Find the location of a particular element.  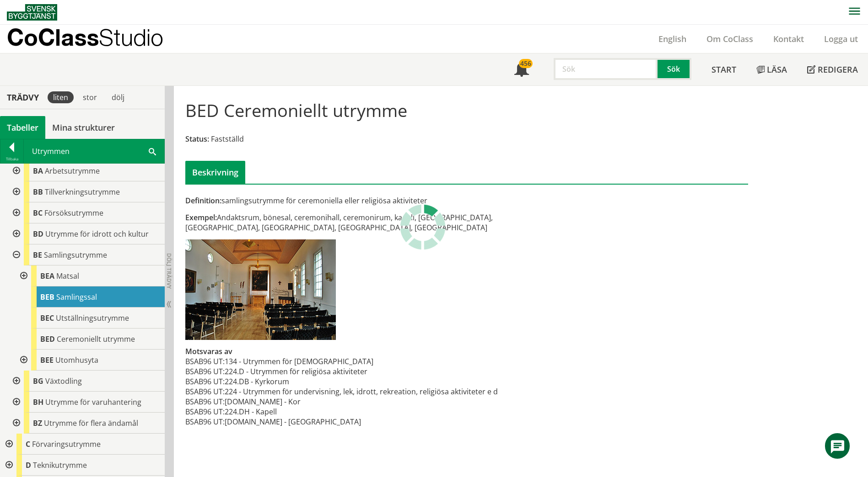

span: Utomhusyta is located at coordinates (76, 360).